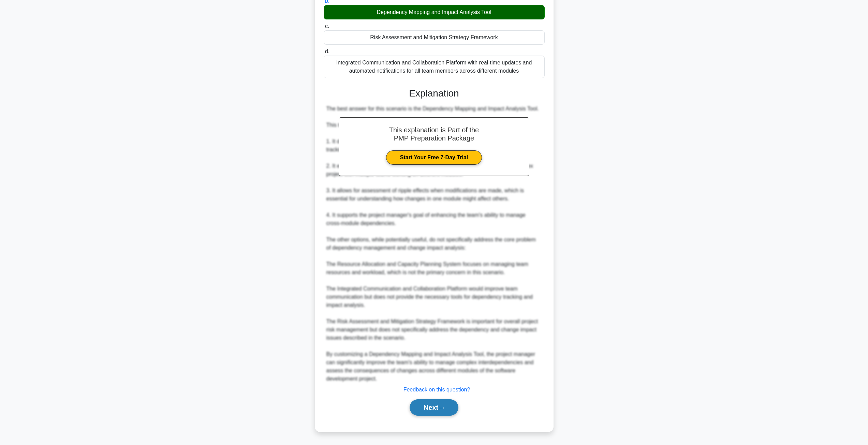 This screenshot has height=445, width=868. What do you see at coordinates (434, 38) in the screenshot?
I see `div: Risk Assessment and Mitigation Strategy Framework` at bounding box center [434, 38].